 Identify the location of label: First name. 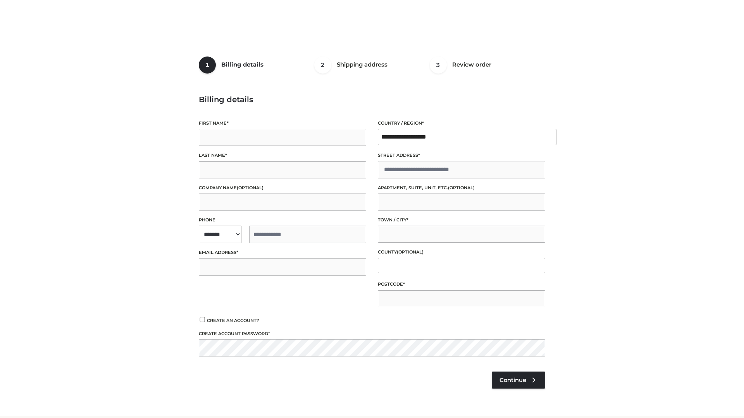
(282, 123).